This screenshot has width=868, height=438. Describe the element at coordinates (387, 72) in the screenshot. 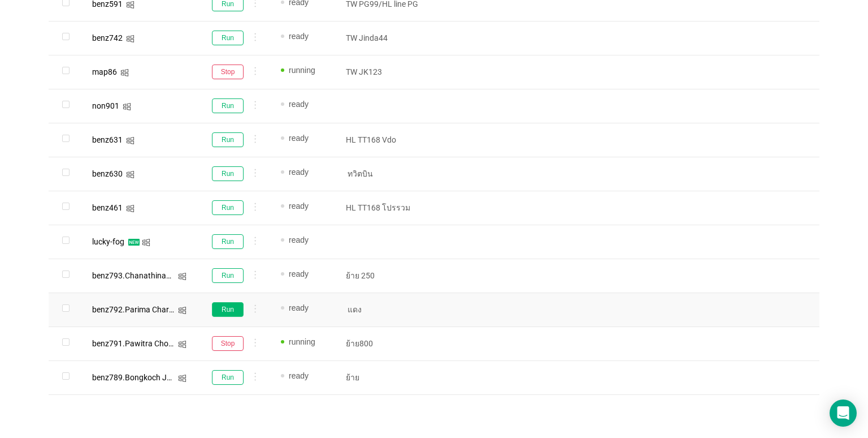

I see `p: TW JK123` at that location.